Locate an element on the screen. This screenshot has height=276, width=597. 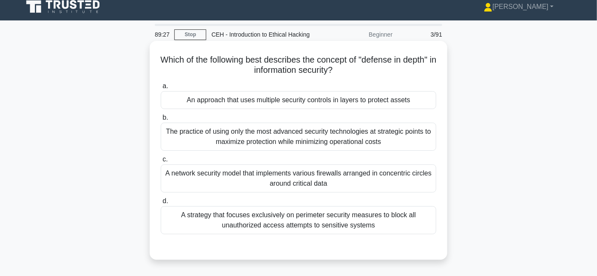
div: A strategy that focuses exclusively on perimeter security measures to block all unauthorized acce... is located at coordinates (299, 220).